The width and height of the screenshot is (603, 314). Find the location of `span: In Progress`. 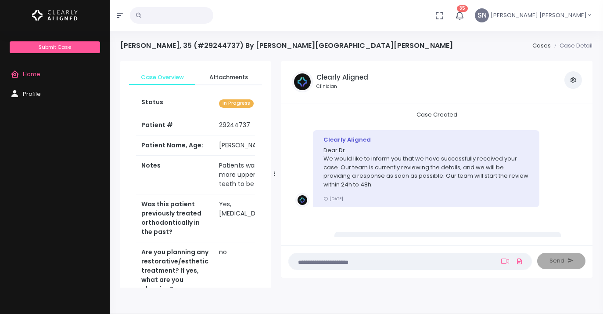

span: In Progress is located at coordinates (236, 103).